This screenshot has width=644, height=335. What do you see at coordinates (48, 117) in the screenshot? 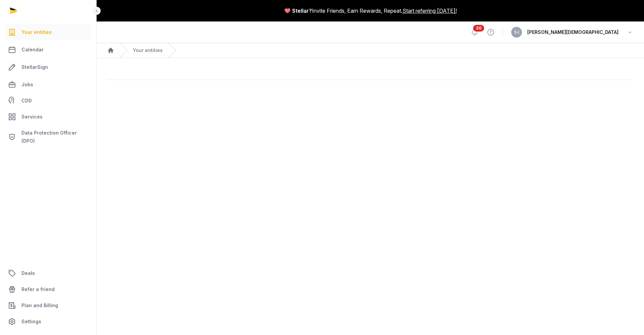
I see `a: Services` at bounding box center [48, 117].